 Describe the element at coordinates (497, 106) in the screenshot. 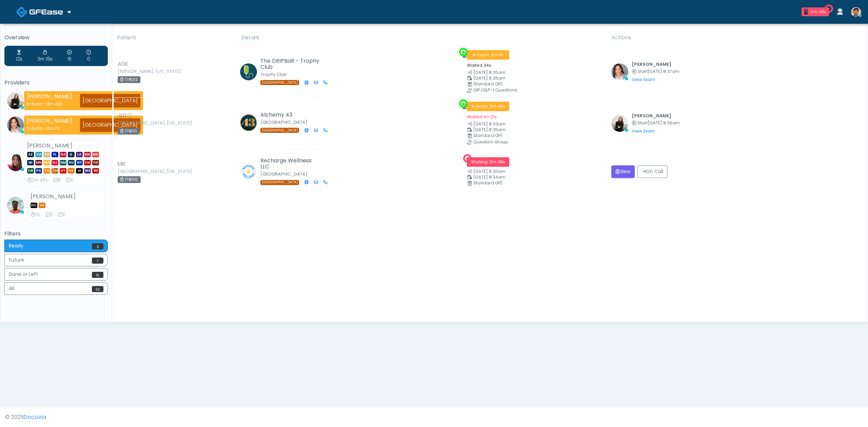

I see `span: 3m 42s` at that location.